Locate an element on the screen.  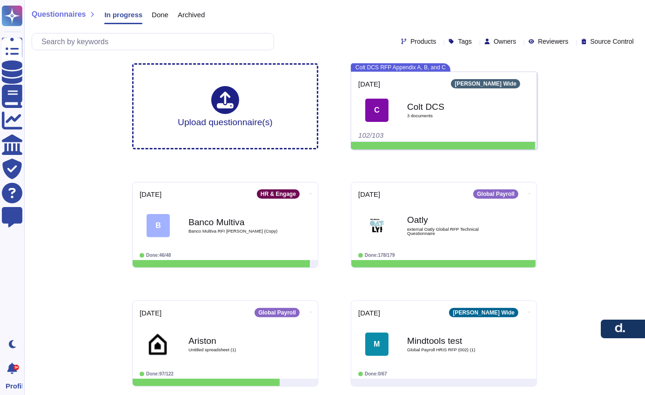
b: Colt DCS is located at coordinates (454, 107).